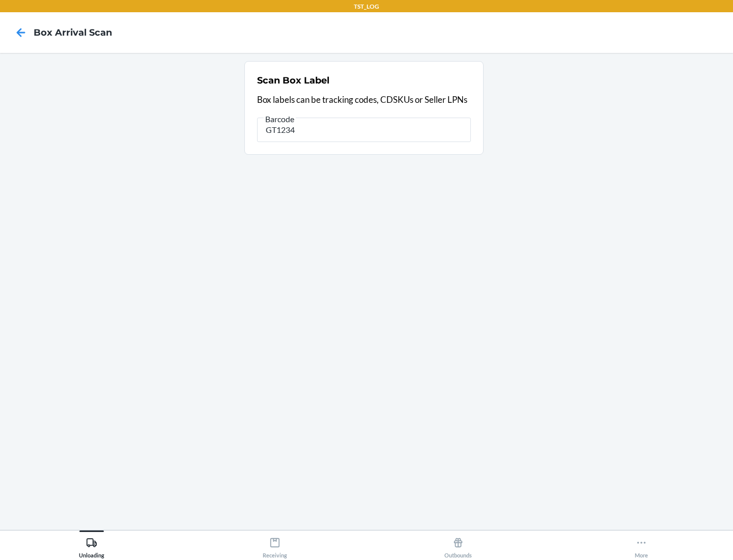  I want to click on button: Receiving, so click(275, 544).